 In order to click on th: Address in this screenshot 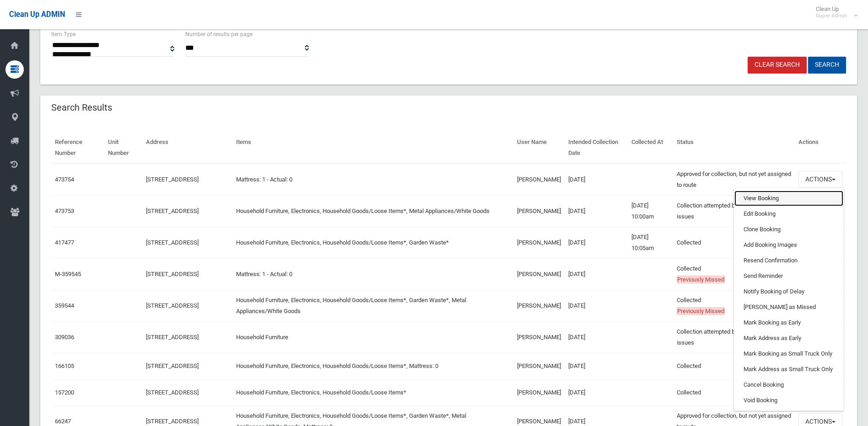, I will do `click(187, 148)`.